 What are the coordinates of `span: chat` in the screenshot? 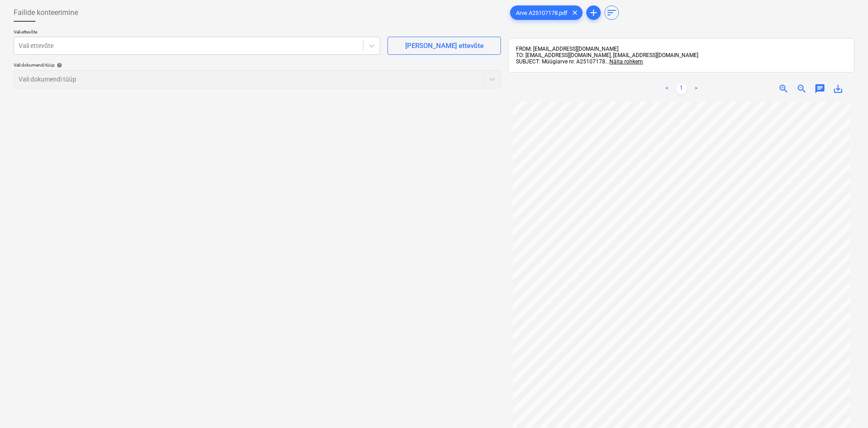 It's located at (819, 89).